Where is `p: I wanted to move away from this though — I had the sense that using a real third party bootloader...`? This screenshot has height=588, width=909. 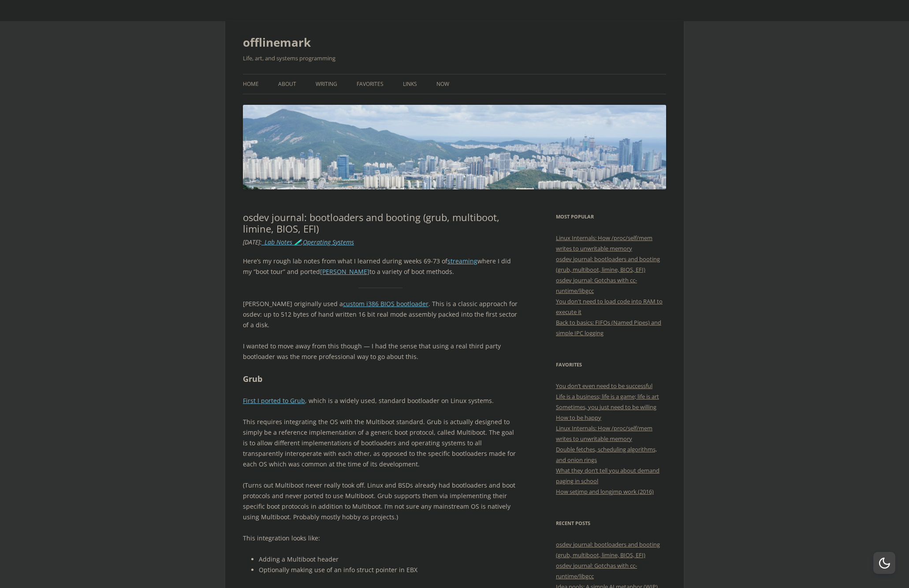
p: I wanted to move away from this though — I had the sense that using a real third party bootloader... is located at coordinates (380, 352).